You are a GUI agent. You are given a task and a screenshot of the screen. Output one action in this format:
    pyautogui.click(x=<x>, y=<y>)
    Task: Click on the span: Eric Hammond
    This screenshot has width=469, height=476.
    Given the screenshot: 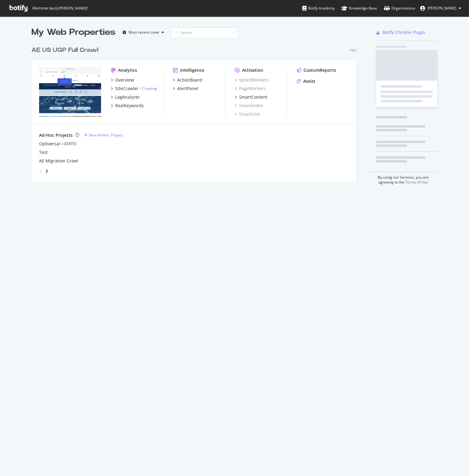 What is the action you would take?
    pyautogui.click(x=442, y=8)
    